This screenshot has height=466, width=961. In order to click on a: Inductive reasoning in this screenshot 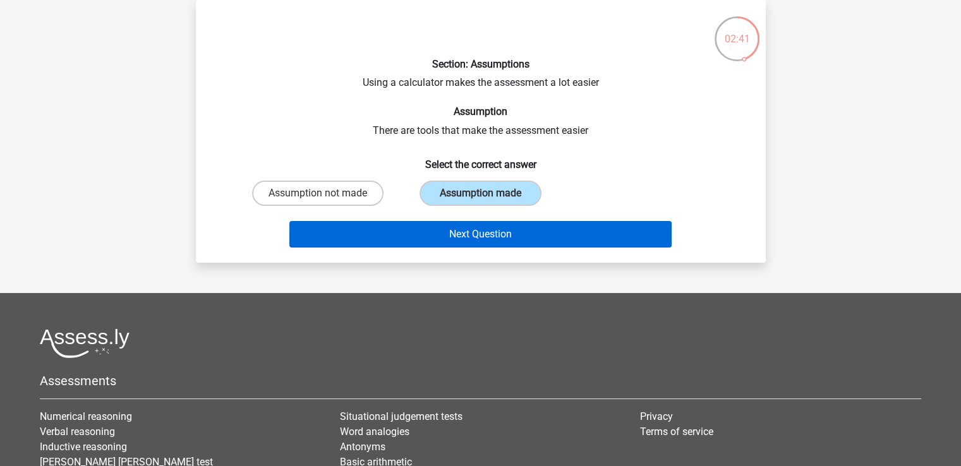, I will do `click(83, 447)`.